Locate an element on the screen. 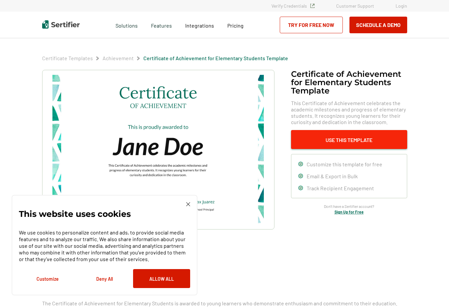 The width and height of the screenshot is (449, 307). span: Integrations is located at coordinates (200, 25).